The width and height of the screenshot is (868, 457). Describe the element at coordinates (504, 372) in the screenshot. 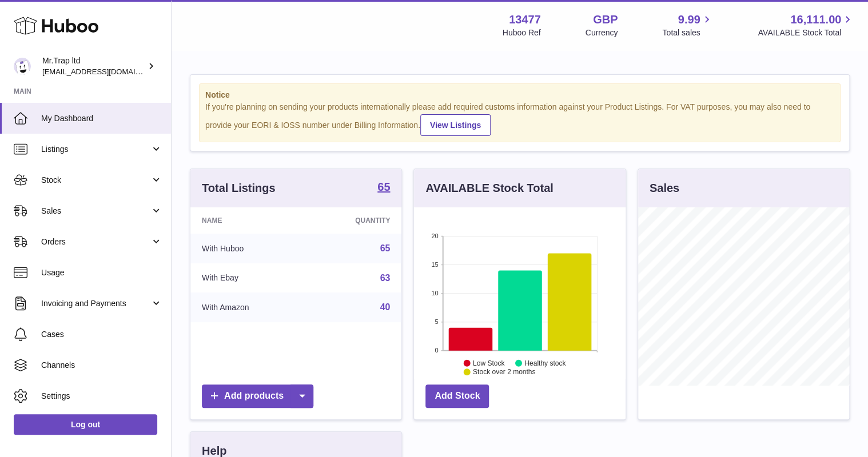

I see `text: Stock over 2 months` at that location.